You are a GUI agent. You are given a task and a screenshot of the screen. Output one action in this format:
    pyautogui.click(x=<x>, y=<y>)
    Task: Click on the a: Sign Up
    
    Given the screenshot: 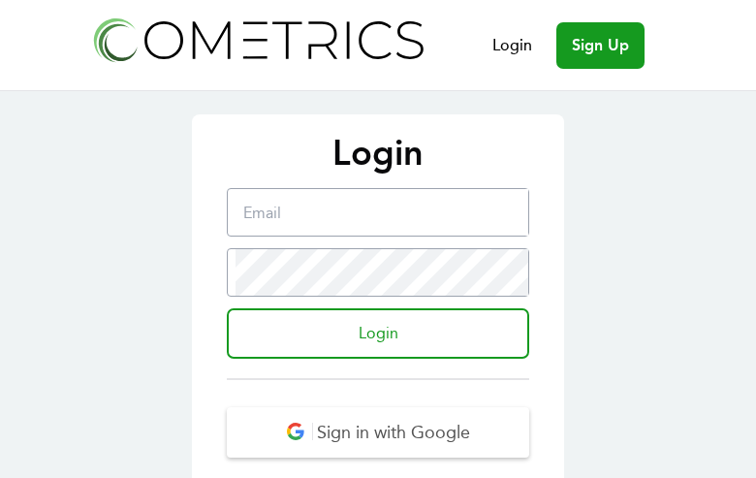 What is the action you would take?
    pyautogui.click(x=600, y=46)
    